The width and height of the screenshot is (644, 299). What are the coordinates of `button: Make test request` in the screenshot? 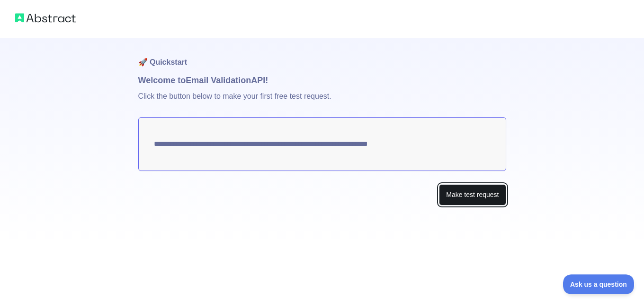 It's located at (472, 194).